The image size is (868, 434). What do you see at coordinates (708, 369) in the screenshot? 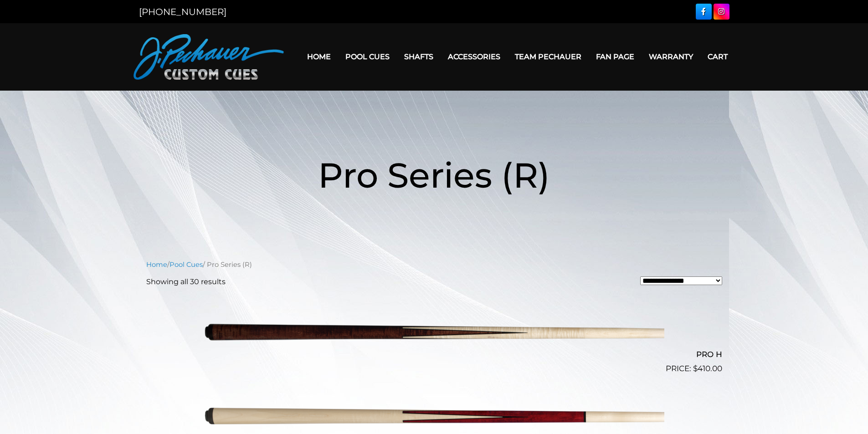
I see `bdi: 410.00` at bounding box center [708, 369].